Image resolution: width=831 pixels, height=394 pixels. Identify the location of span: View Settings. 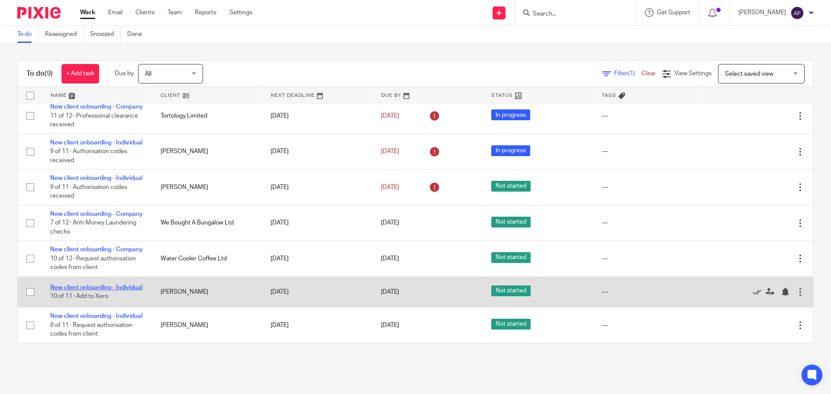
(693, 74).